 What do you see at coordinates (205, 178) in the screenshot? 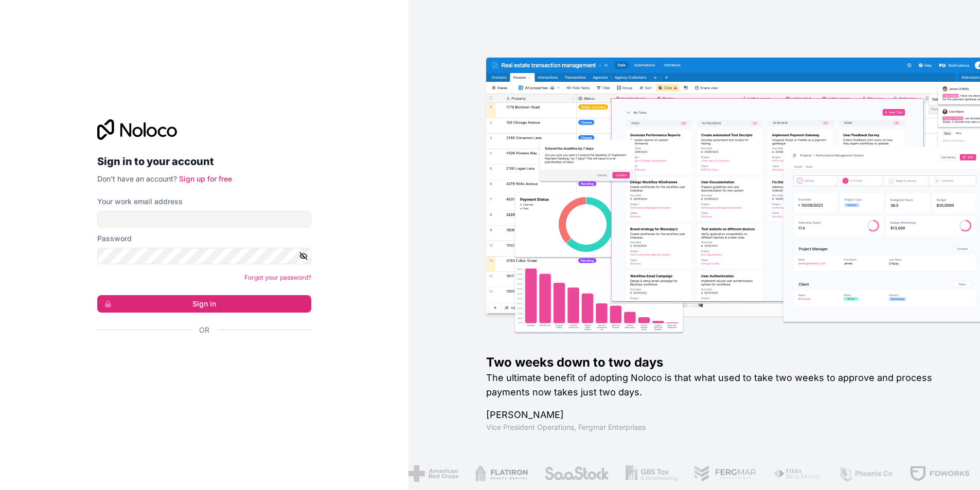
I see `a: Sign up for free` at bounding box center [205, 178].